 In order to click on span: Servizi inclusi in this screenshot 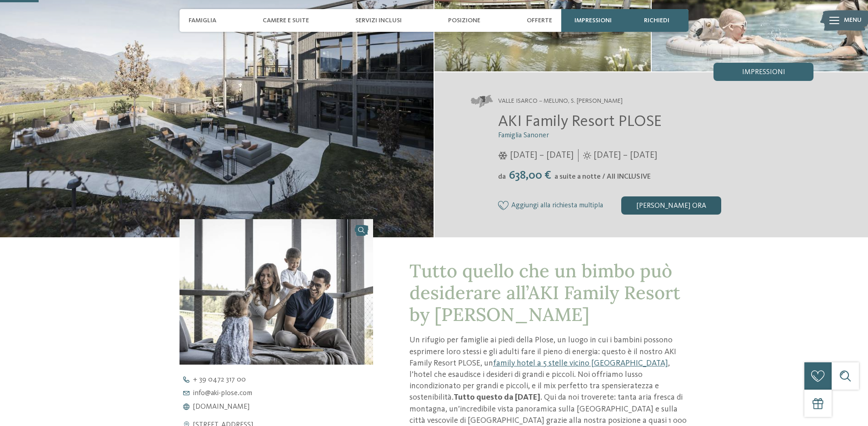, I will do `click(379, 21)`.